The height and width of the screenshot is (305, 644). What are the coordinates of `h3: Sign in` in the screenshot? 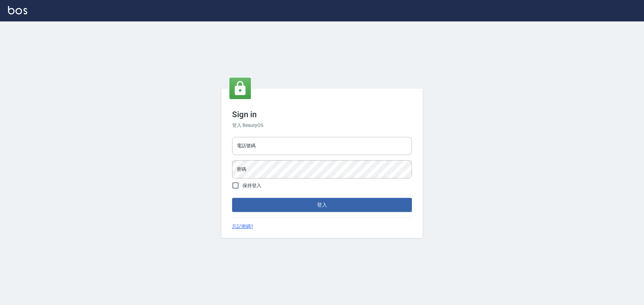 It's located at (322, 115).